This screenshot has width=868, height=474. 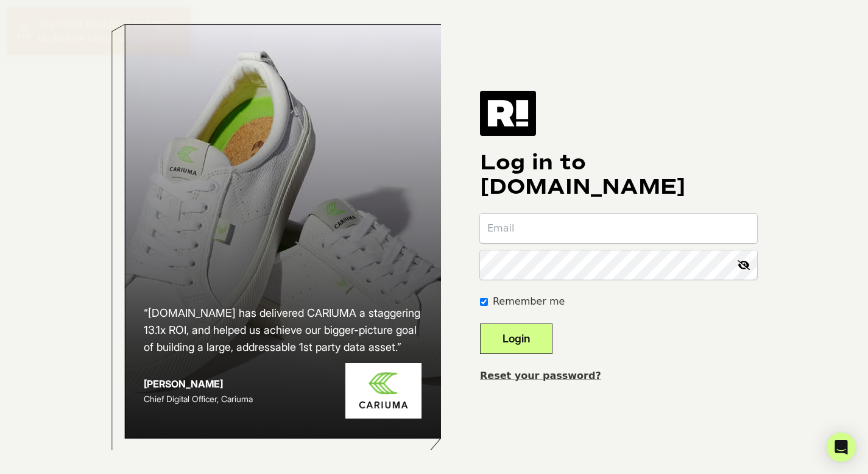 What do you see at coordinates (516, 339) in the screenshot?
I see `button: Login` at bounding box center [516, 339].